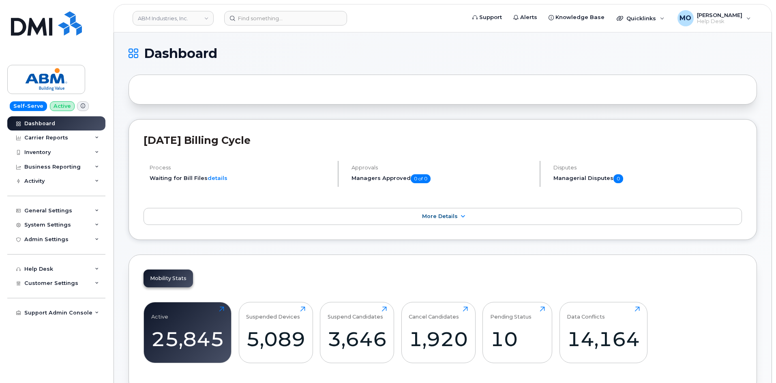 The image size is (776, 383). I want to click on div: 3,646, so click(357, 339).